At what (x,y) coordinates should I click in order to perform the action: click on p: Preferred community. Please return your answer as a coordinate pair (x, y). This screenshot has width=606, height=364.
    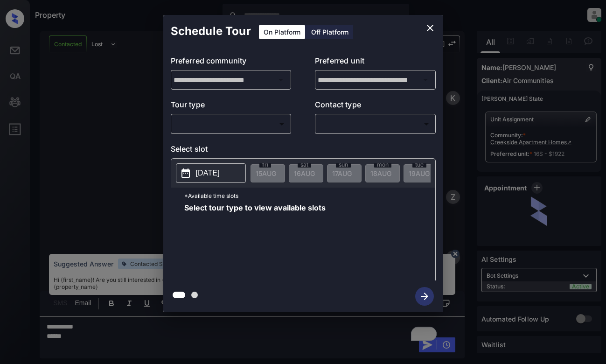
    Looking at the image, I should click on (231, 63).